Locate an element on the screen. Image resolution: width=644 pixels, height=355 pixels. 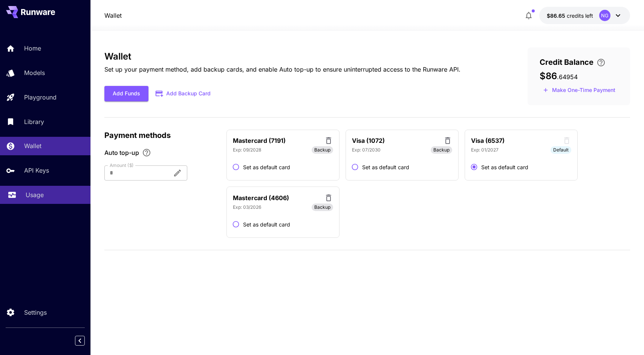
p: Settings is located at coordinates (36, 312).